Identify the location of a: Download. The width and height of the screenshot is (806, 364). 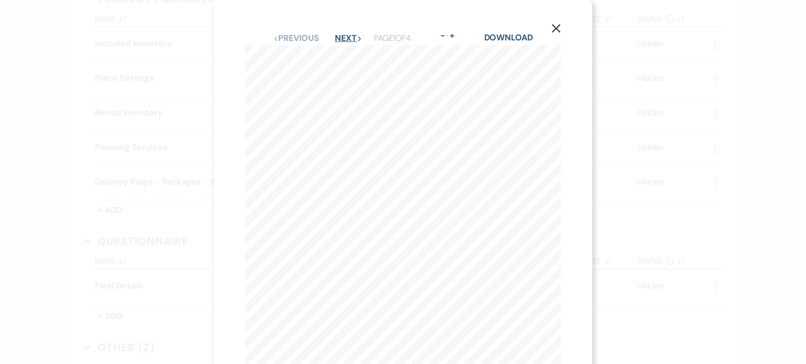
(508, 37).